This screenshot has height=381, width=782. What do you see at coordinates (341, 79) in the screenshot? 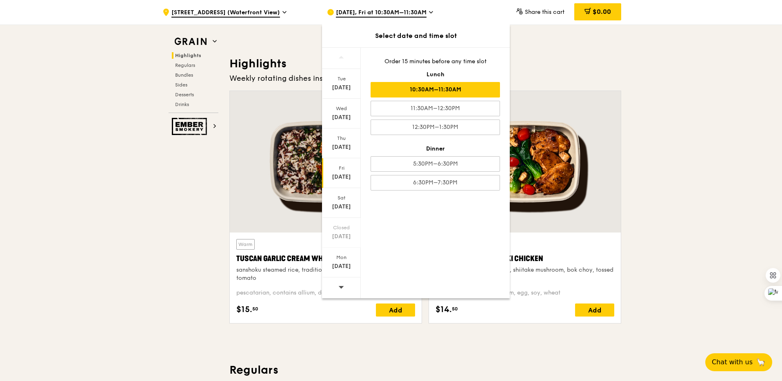
I see `div: Tue` at bounding box center [341, 79].